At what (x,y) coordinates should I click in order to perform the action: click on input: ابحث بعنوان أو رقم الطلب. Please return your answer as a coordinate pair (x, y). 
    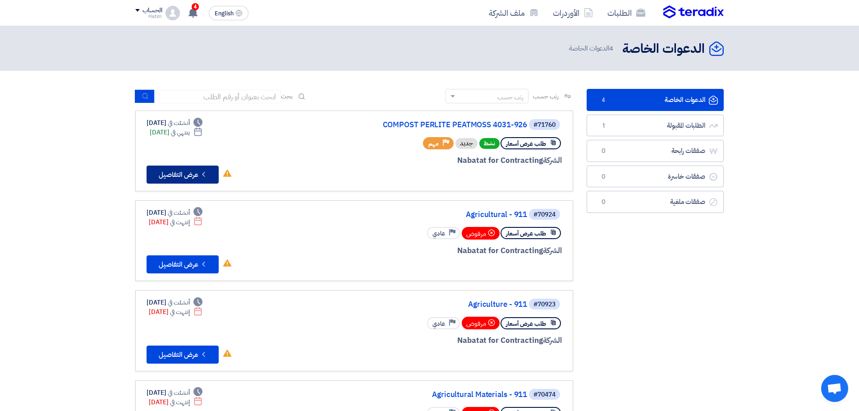
    Looking at the image, I should click on (218, 96).